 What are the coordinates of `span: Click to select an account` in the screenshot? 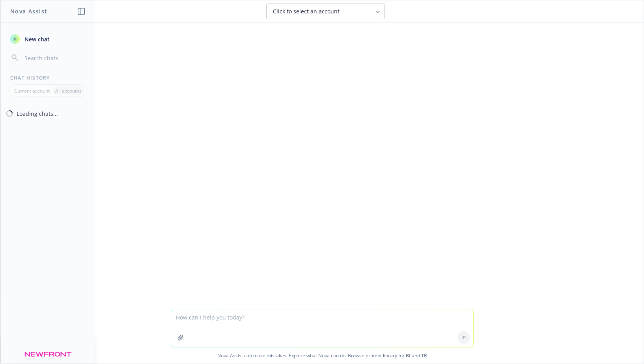 It's located at (306, 11).